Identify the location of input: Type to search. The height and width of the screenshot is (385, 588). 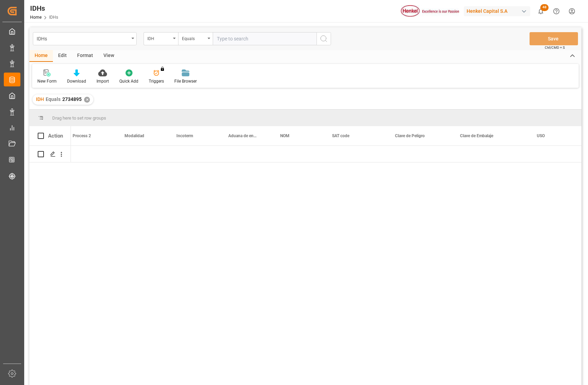
(265, 39).